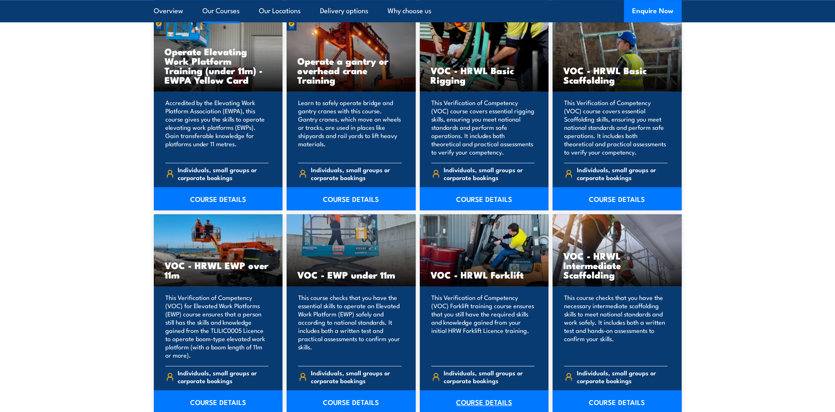 The image size is (835, 412). Describe the element at coordinates (351, 275) in the screenshot. I see `h3: VOC - EWP under 11m` at that location.